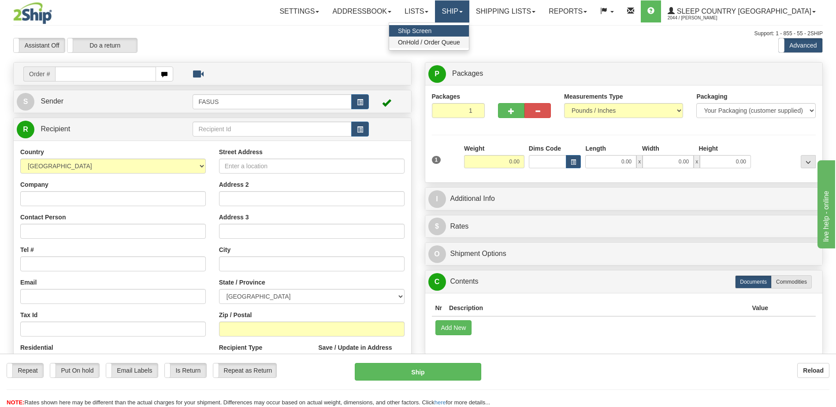  Describe the element at coordinates (34, 185) in the screenshot. I see `label: Company` at that location.